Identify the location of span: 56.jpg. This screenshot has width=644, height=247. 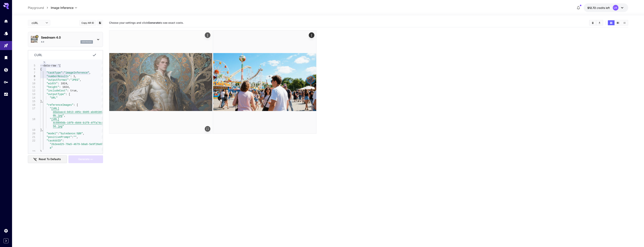
(57, 127).